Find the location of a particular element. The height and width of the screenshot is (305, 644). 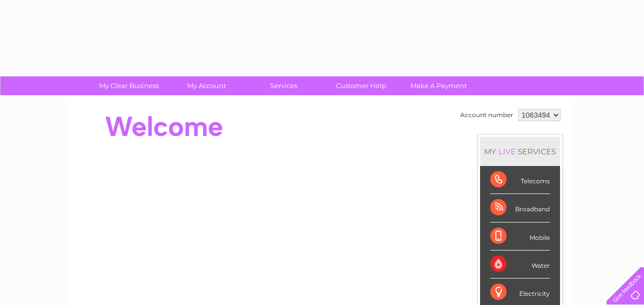

a: My Account is located at coordinates (207, 86).